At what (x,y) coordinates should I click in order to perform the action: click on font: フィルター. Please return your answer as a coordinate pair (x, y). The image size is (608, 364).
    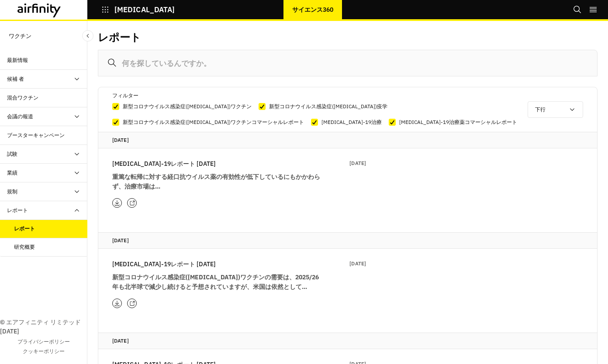
    Looking at the image, I should click on (126, 95).